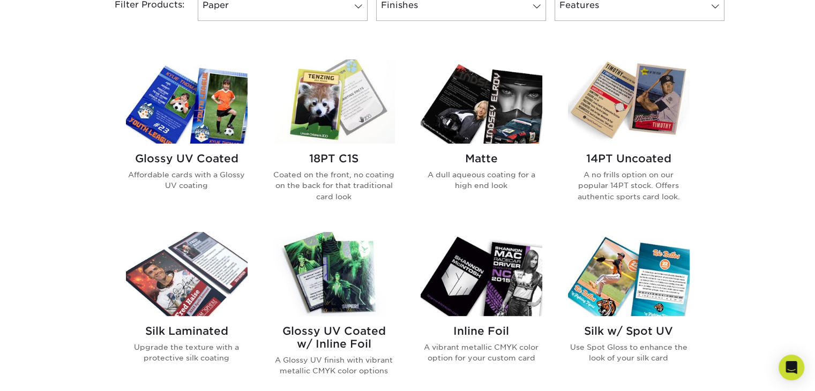  I want to click on p: A Glossy UV finish with vibrant metallic CMYK color options, so click(334, 365).